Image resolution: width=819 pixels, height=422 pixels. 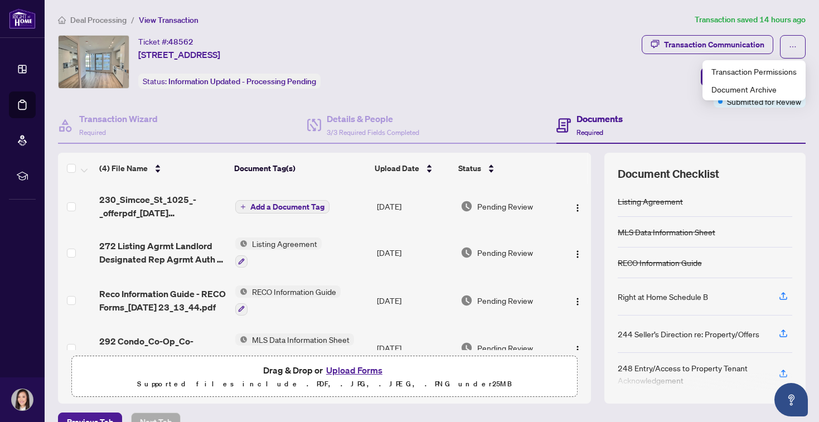 What do you see at coordinates (163, 348) in the screenshot?
I see `span: 292 Condo_Co-Op_Co-Ownership_Time Share - Lease_Sub-Lease MLS Data Information Form - PropTx-OREA...` at bounding box center [163, 348].